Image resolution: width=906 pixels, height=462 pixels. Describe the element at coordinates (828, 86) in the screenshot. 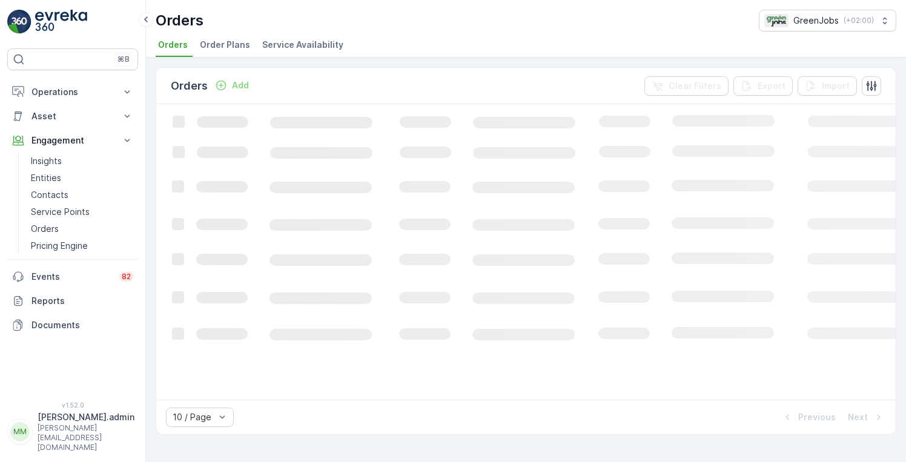

I see `button: Import` at that location.